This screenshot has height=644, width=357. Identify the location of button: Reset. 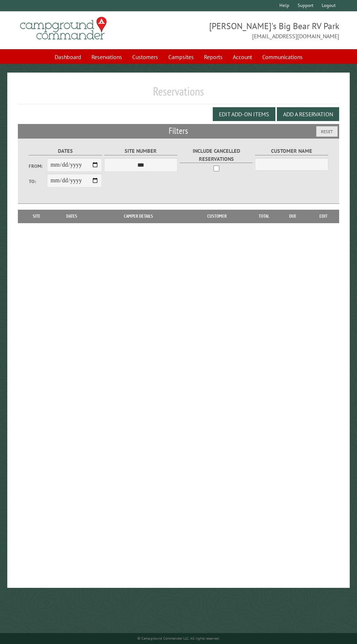
(327, 131).